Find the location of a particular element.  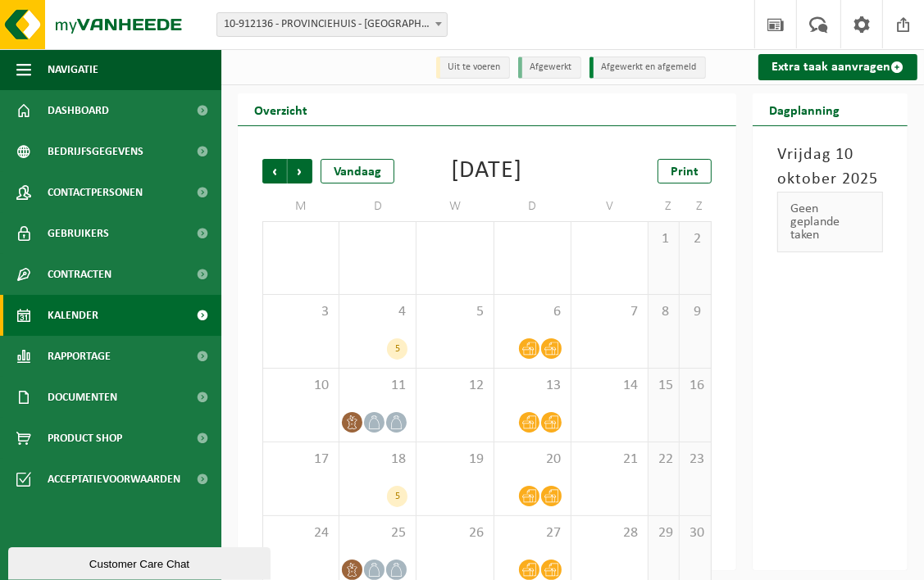

td: W is located at coordinates (455, 207).